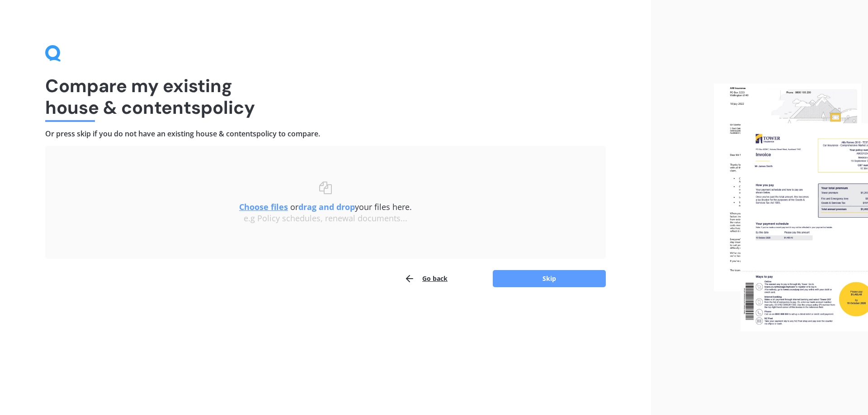 This screenshot has width=868, height=415. I want to click on b: drag and drop, so click(326, 207).